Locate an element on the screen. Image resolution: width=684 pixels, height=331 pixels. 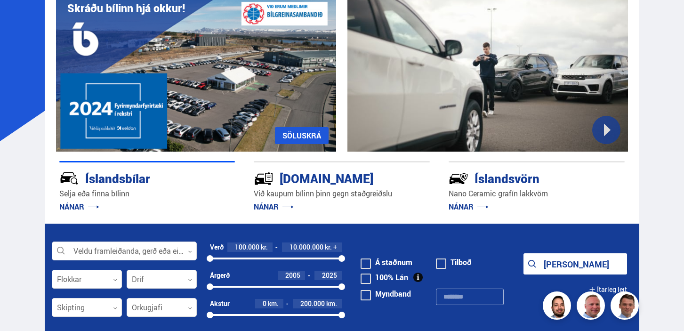
span: 100.000 is located at coordinates (247, 247).